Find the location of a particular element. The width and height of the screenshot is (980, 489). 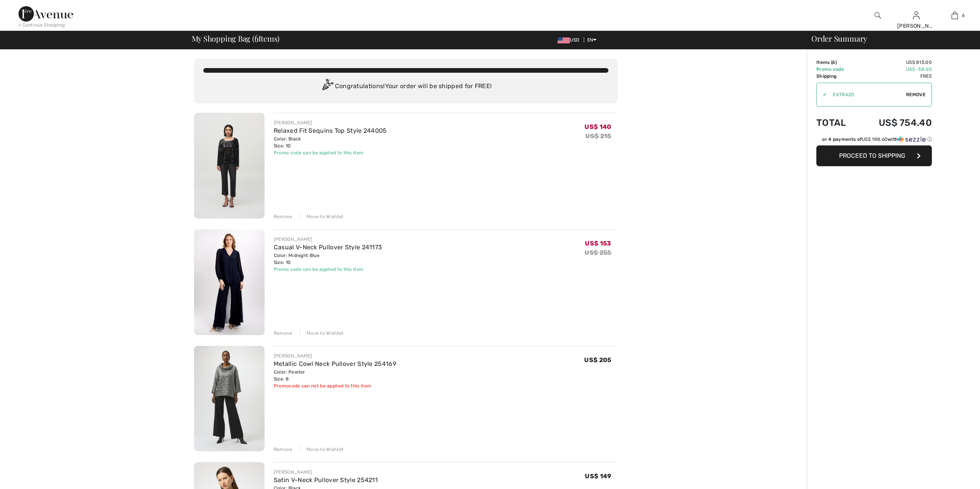

a: Casual V-Neck Pullover Style 241173 is located at coordinates (328, 247).